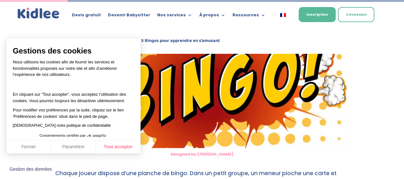 Image resolution: width=404 pixels, height=179 pixels. I want to click on button: Tout accepter, so click(118, 147).